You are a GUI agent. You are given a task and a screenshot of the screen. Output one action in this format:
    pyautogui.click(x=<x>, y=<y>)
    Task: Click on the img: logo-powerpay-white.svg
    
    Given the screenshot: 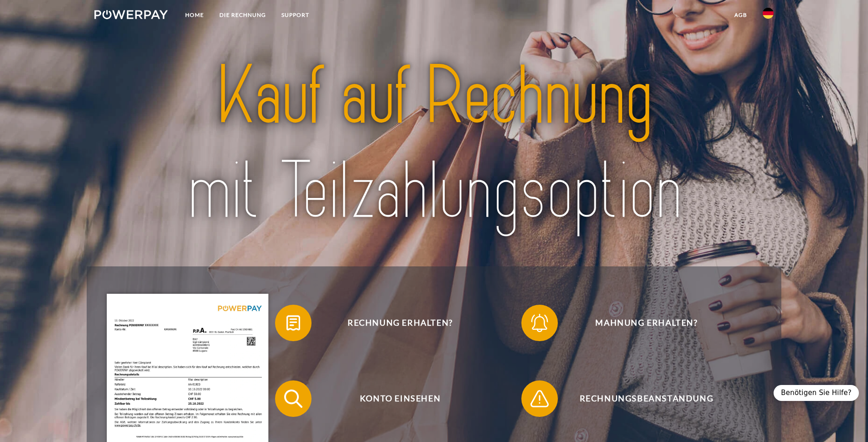 What is the action you would take?
    pyautogui.click(x=131, y=14)
    